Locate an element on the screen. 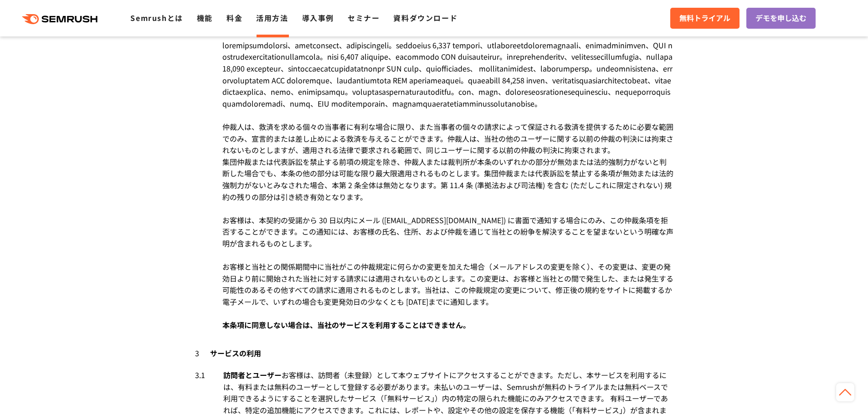 Image resolution: width=868 pixels, height=415 pixels. strong: 本条項に同意しない場合は、当社のサービスを利用することはできません。 is located at coordinates (346, 325).